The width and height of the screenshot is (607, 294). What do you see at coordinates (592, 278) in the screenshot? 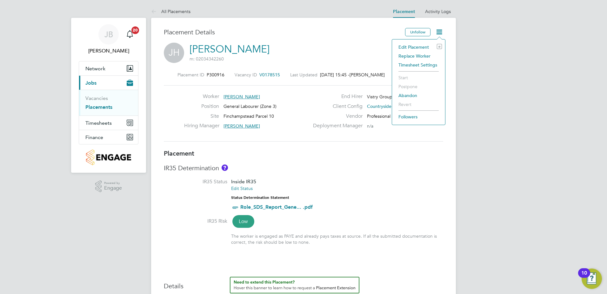
I see `button: Open Resource Center, 10 new notifications` at bounding box center [592, 278].